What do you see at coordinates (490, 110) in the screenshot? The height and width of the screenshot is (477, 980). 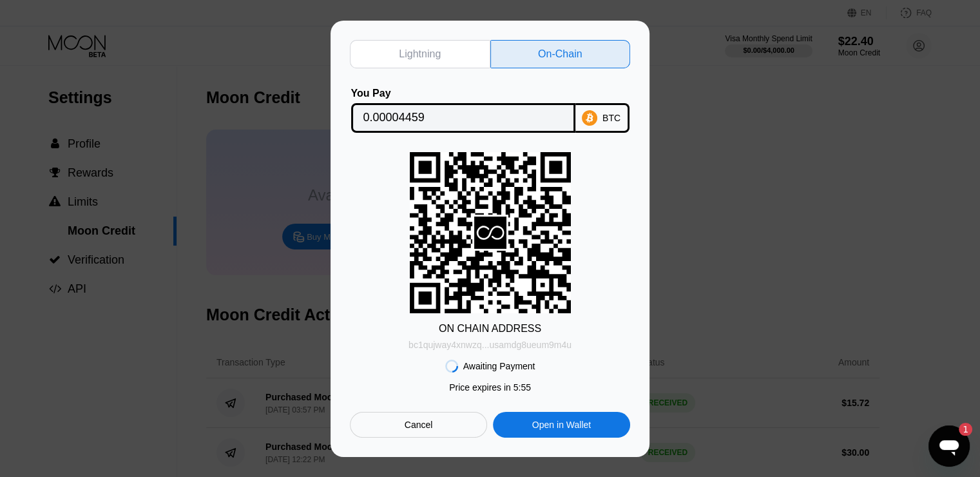 I see `div: You PayBTC` at bounding box center [490, 110].